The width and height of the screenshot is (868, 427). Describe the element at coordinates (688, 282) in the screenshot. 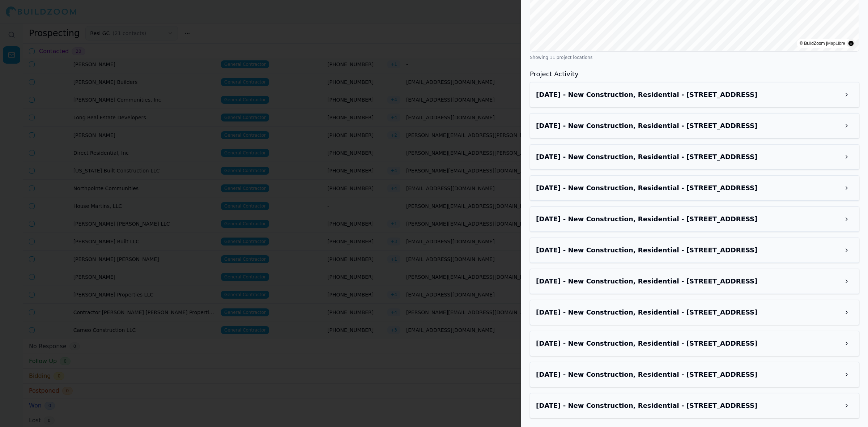

I see `h3: Sep 18, 2025 - New Construction, Residential - 3584 Chelsea Falls Ln, Suwanee, GA, 30024` at that location.